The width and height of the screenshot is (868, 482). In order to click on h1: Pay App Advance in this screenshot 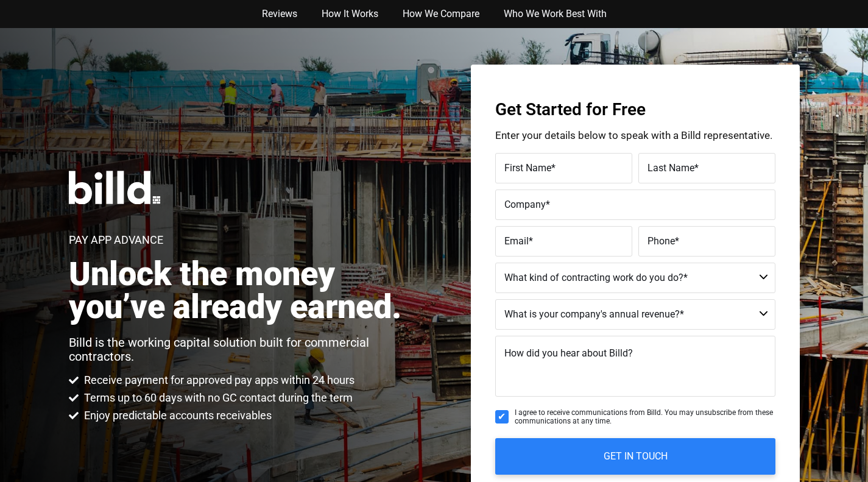, I will do `click(116, 240)`.